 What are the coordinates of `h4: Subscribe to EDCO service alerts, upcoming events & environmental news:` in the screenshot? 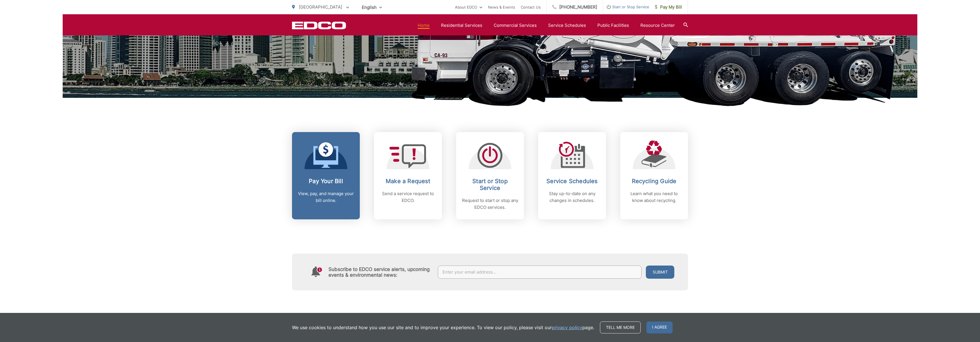 It's located at (380, 272).